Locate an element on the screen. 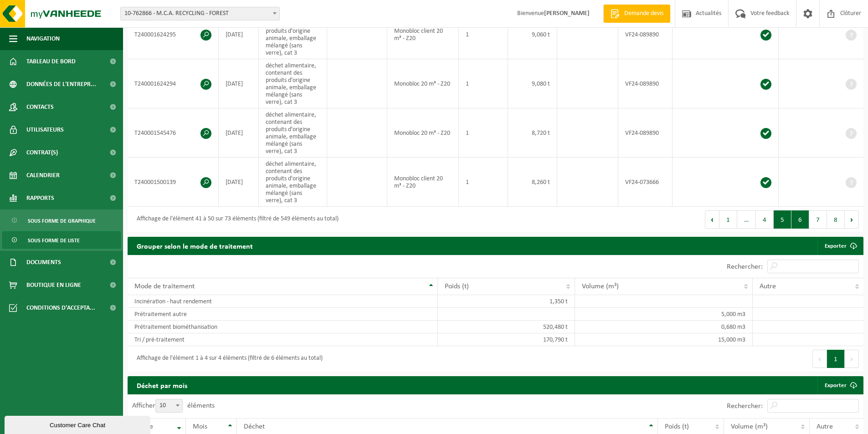 The image size is (868, 434). td: 0,680 m3 is located at coordinates (663, 327).